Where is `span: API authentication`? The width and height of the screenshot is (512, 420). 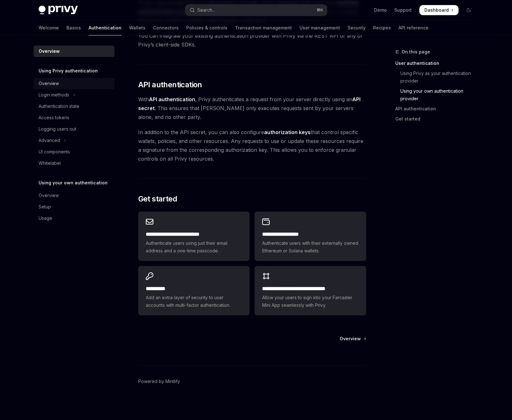
span: API authentication is located at coordinates (170, 85).